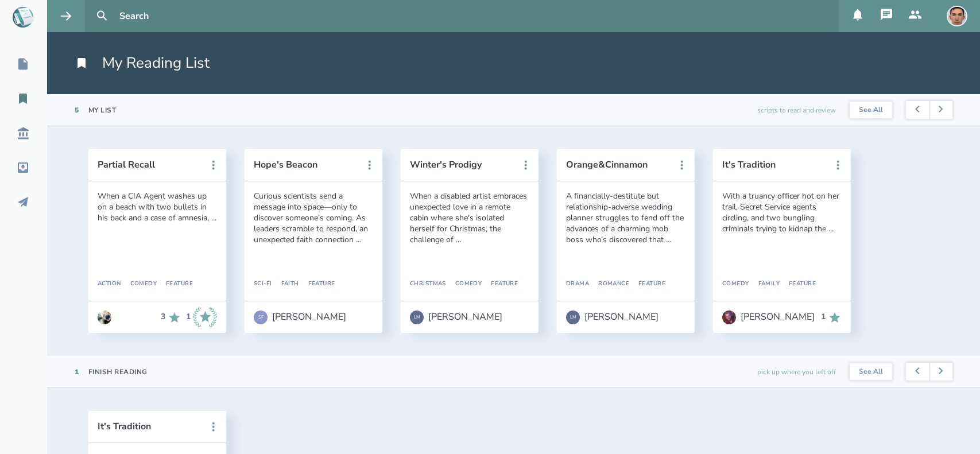  Describe the element at coordinates (609, 284) in the screenshot. I see `div: Romance` at that location.